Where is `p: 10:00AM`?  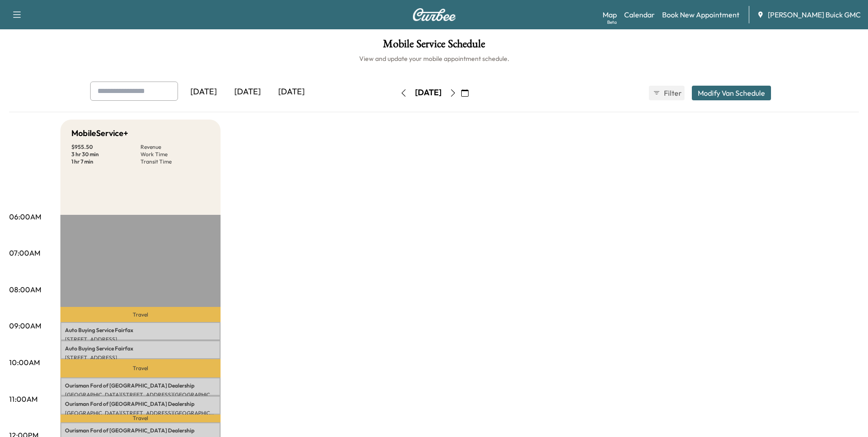
p: 10:00AM is located at coordinates (24, 362).